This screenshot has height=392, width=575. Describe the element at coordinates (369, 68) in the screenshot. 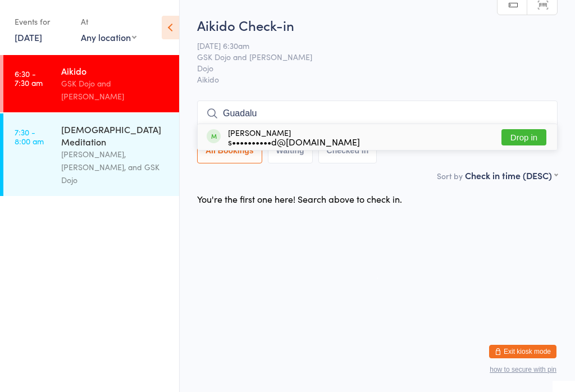

I see `span: Dojo` at that location.